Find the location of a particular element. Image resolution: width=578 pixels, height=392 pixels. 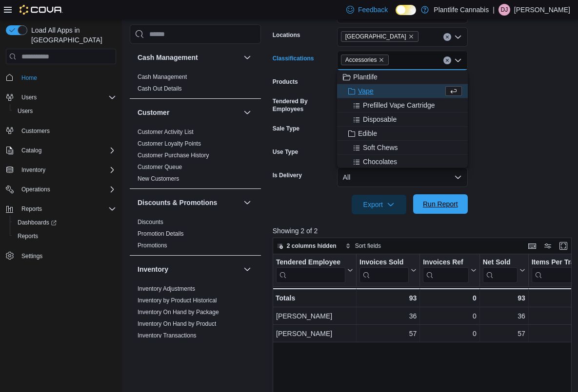

button: Soft Chews is located at coordinates (402, 147).